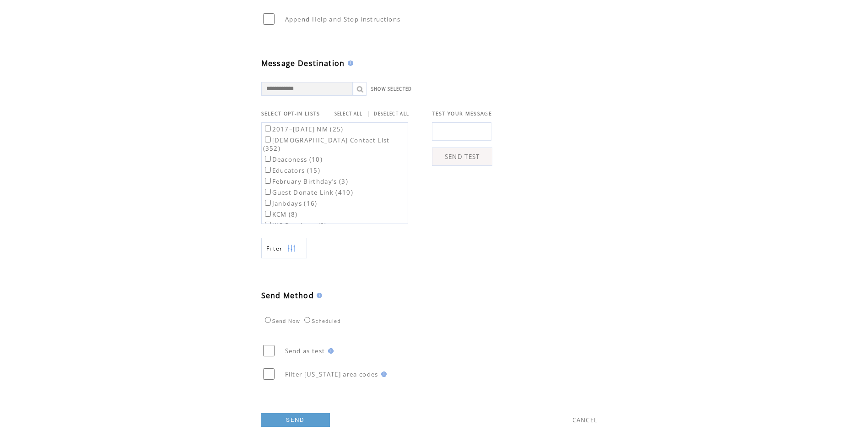 Image resolution: width=868 pixels, height=437 pixels. I want to click on a: CANCEL, so click(585, 420).